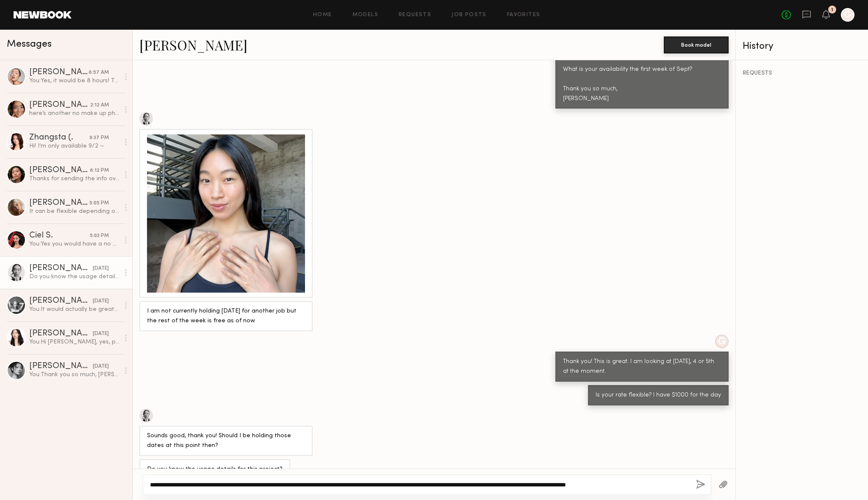 Image resolution: width=868 pixels, height=500 pixels. What do you see at coordinates (847, 15) in the screenshot?
I see `a: G` at bounding box center [847, 15].